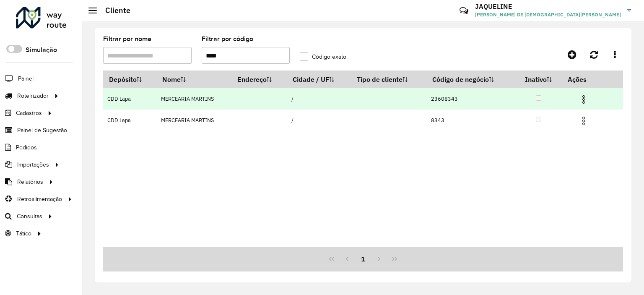  Describe the element at coordinates (363, 259) in the screenshot. I see `button: 1` at that location.